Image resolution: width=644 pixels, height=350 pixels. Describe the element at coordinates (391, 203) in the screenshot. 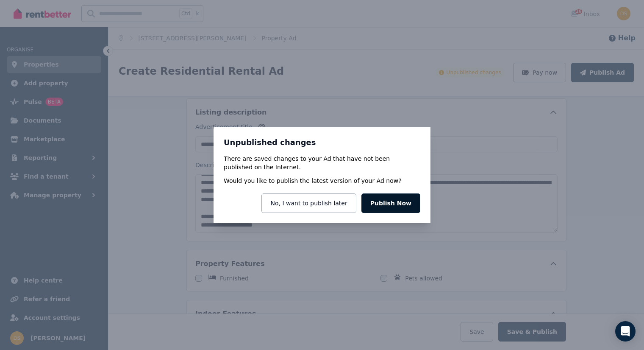

I see `button: Publish Now` at that location.